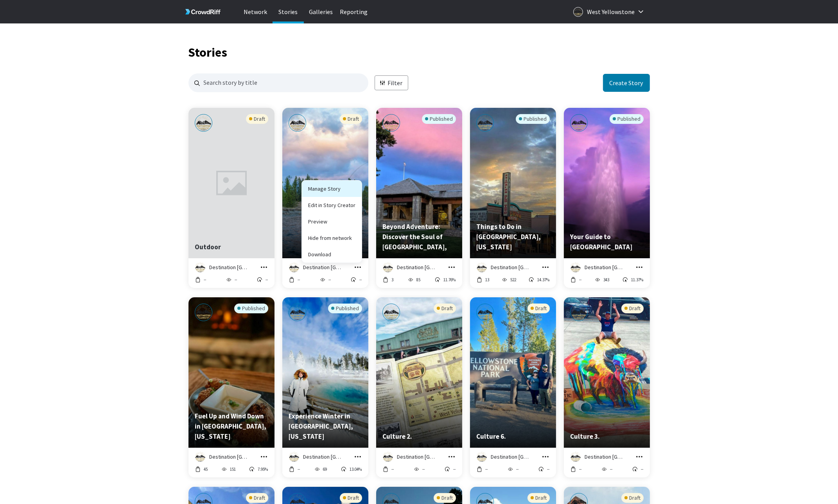 The height and width of the screenshot is (504, 838). Describe the element at coordinates (611, 12) in the screenshot. I see `p: West Yellowstone` at that location.